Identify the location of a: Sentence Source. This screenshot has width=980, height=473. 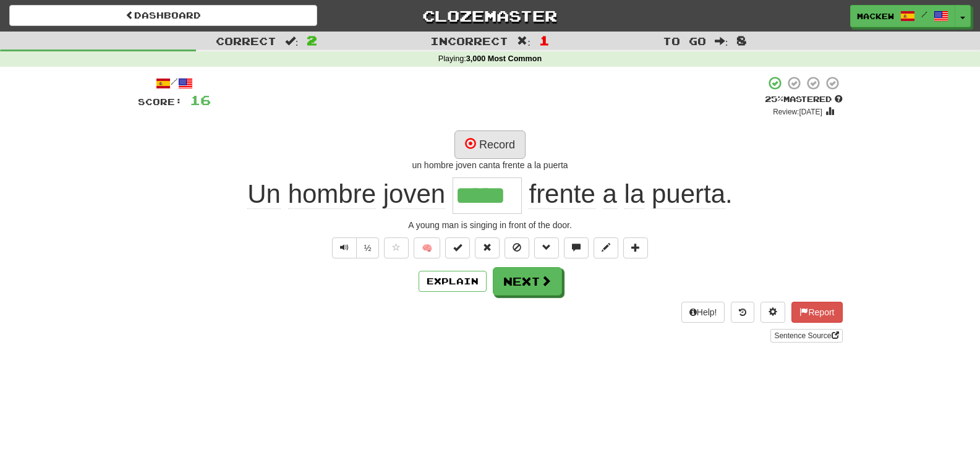
(806, 336).